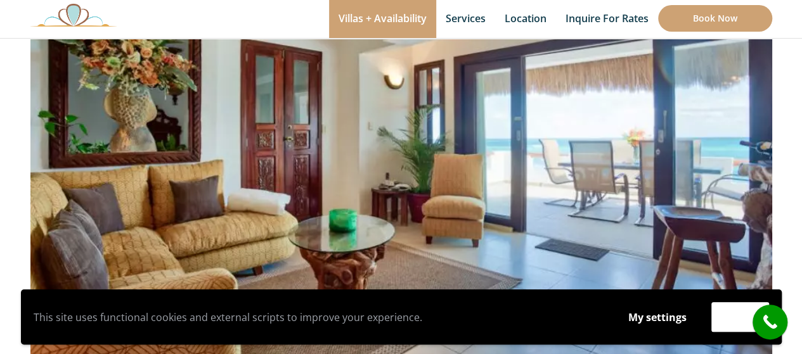 This screenshot has width=802, height=354. I want to click on a: call, so click(769, 322).